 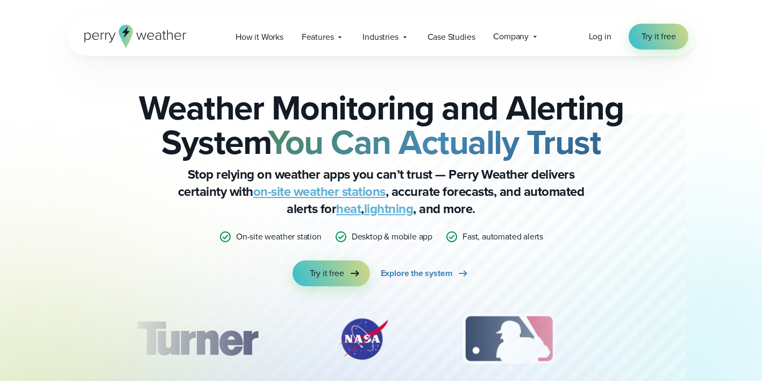 I want to click on a: Log in, so click(x=600, y=37).